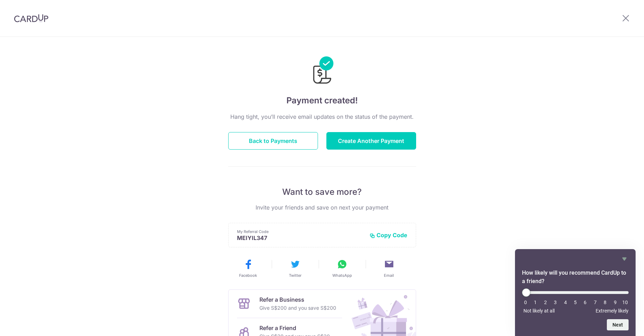 This screenshot has height=336, width=644. What do you see at coordinates (615, 302) in the screenshot?
I see `li: 9` at bounding box center [615, 302].